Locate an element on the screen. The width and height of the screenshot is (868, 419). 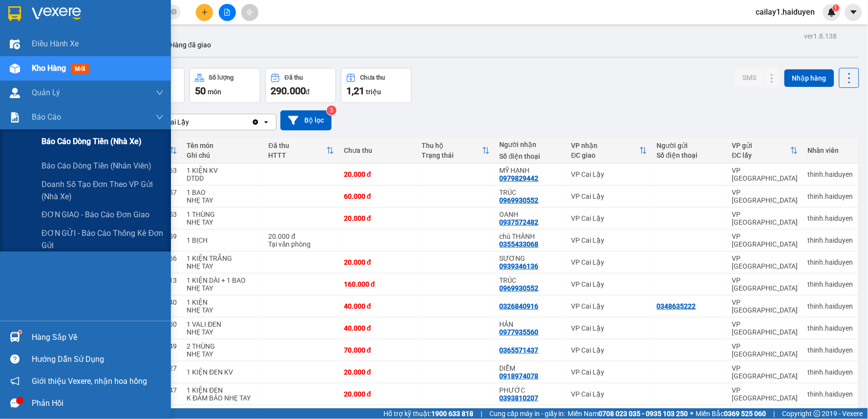
div: Thu hộ is located at coordinates (452, 145).